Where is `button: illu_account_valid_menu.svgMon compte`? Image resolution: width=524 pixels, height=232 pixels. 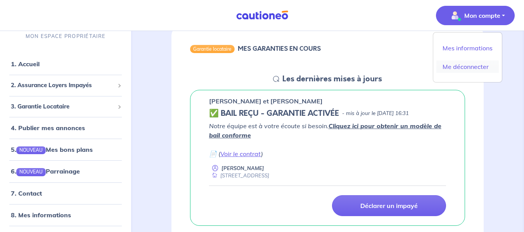
button: illu_account_valid_menu.svgMon compte is located at coordinates (475, 16).